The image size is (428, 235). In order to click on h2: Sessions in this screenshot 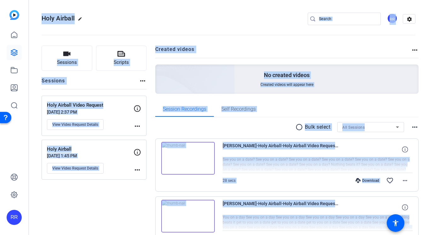, I will do `click(53, 83)`.